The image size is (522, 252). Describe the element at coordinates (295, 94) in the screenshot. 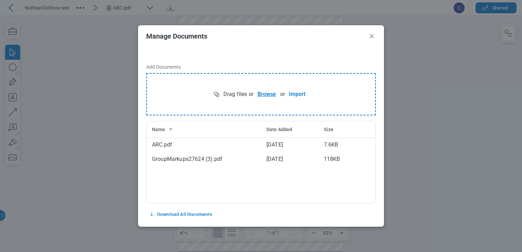

I see `div: or` at that location.